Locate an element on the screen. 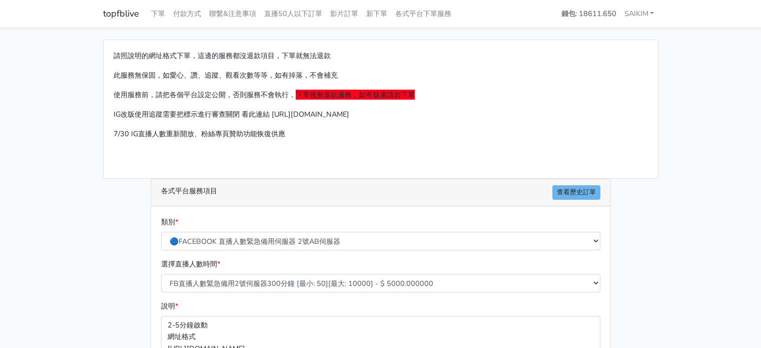 This screenshot has width=761, height=348. a: topfblive is located at coordinates (121, 14).